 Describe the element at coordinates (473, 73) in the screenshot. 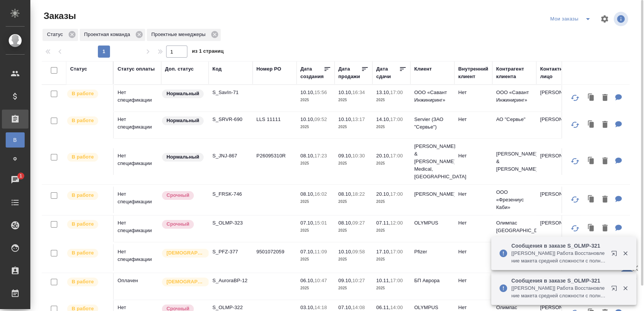

I see `div: Внутренний клиент` at that location.